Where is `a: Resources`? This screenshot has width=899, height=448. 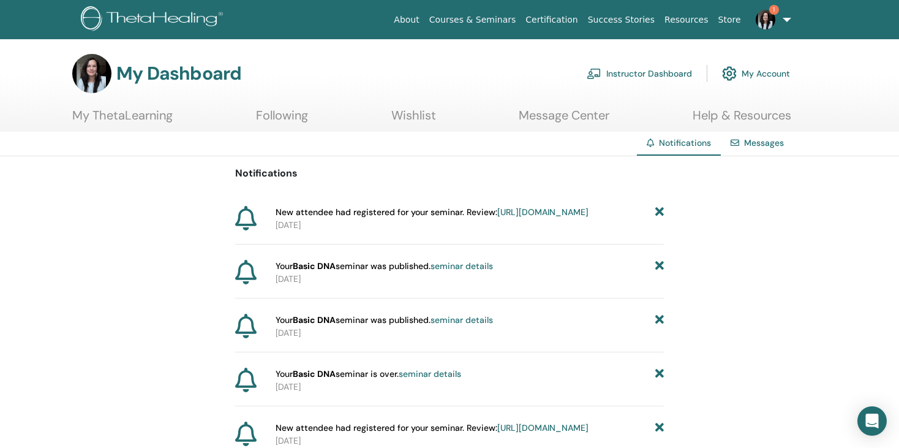 a: Resources is located at coordinates (686, 20).